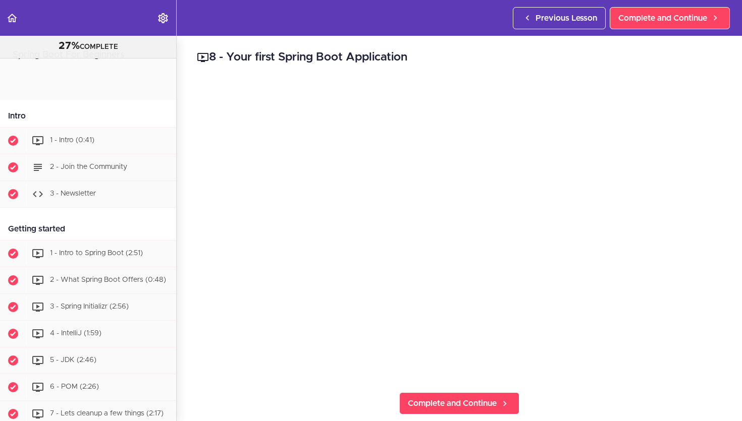 Image resolution: width=742 pixels, height=421 pixels. Describe the element at coordinates (559, 18) in the screenshot. I see `a: Previous Lesson` at that location.